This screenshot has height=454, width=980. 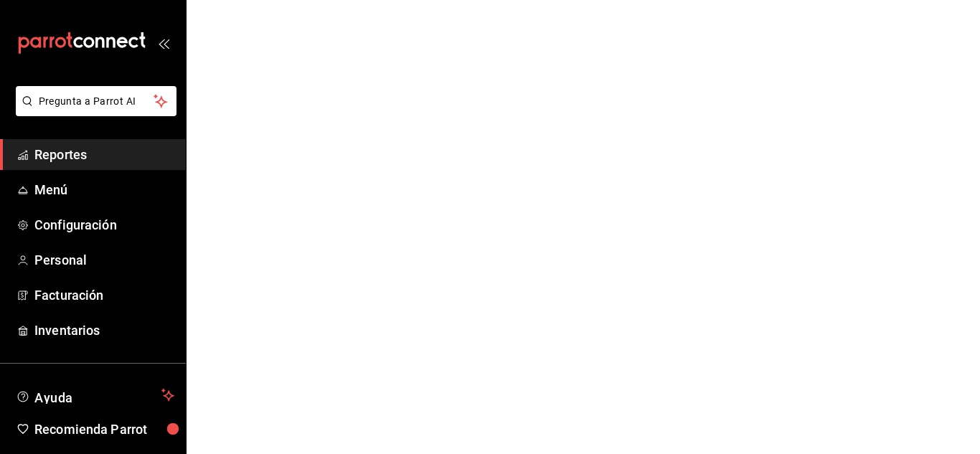 What do you see at coordinates (104, 154) in the screenshot?
I see `span: Reportes` at bounding box center [104, 154].